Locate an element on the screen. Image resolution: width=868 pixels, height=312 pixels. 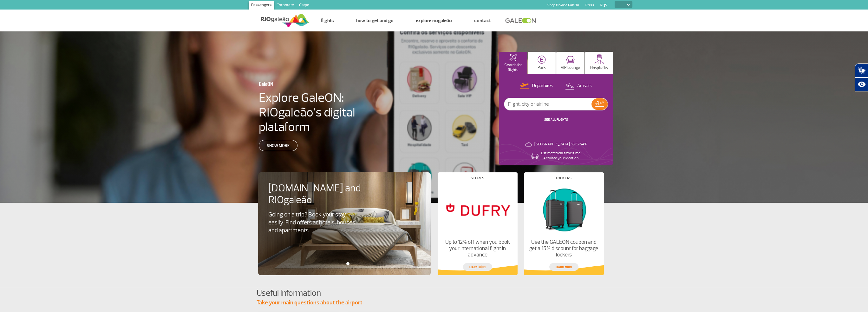
p: VIP Lounge is located at coordinates (570, 67).